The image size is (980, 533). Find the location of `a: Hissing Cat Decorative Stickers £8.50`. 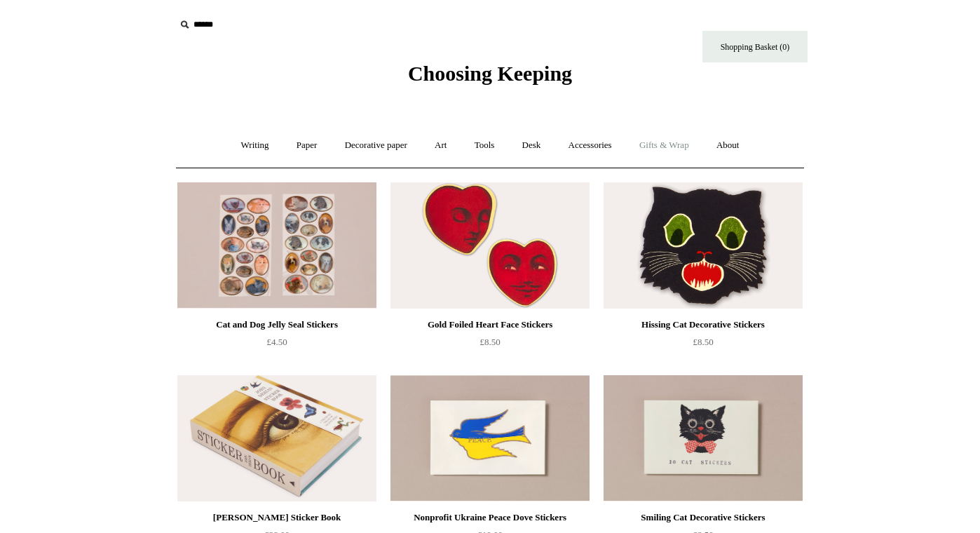

a: Hissing Cat Decorative Stickers £8.50 is located at coordinates (703, 345).